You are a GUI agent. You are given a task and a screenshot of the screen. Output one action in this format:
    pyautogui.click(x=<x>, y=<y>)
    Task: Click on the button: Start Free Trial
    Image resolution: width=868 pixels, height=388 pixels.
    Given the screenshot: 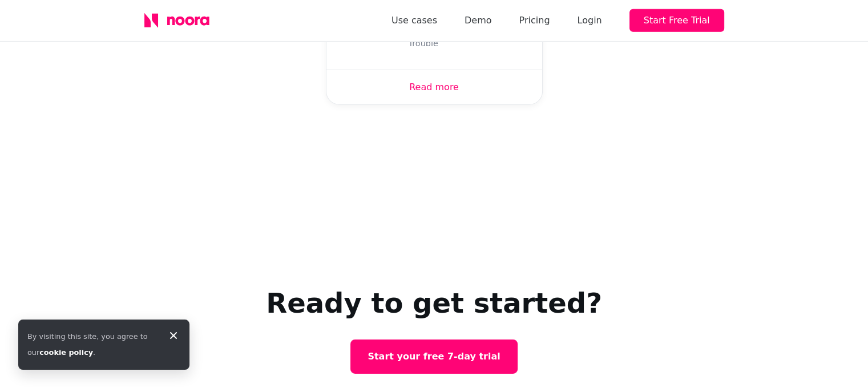 What is the action you would take?
    pyautogui.click(x=677, y=21)
    